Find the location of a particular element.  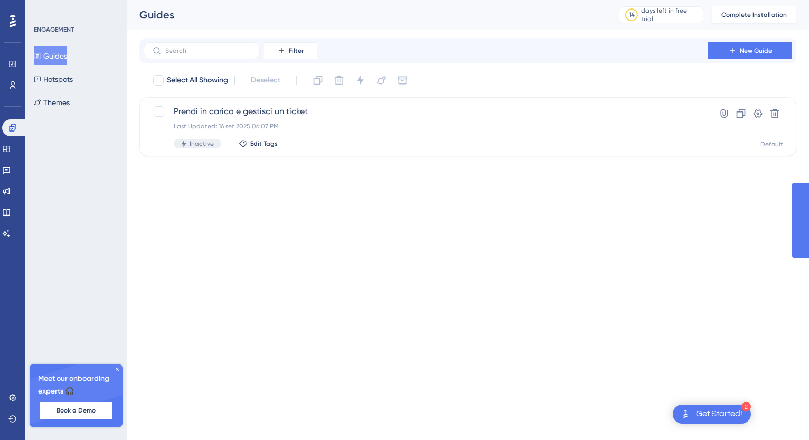

div: days left in free trial is located at coordinates (670, 15).